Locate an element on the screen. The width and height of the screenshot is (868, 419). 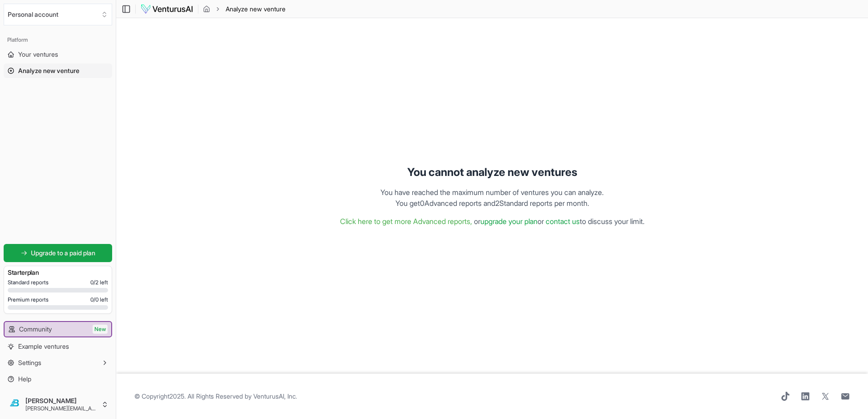
img: logo is located at coordinates (167, 9).